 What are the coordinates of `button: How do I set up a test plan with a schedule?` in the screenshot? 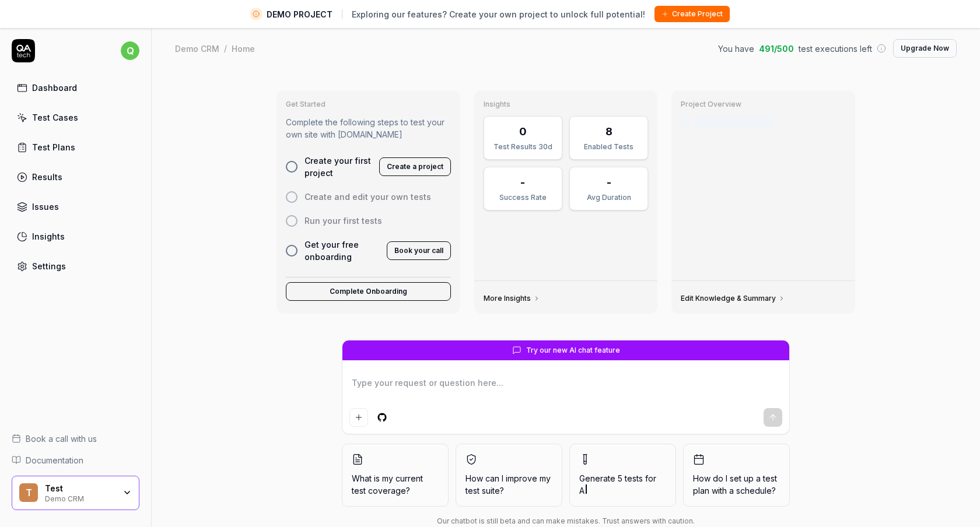 It's located at (736, 475).